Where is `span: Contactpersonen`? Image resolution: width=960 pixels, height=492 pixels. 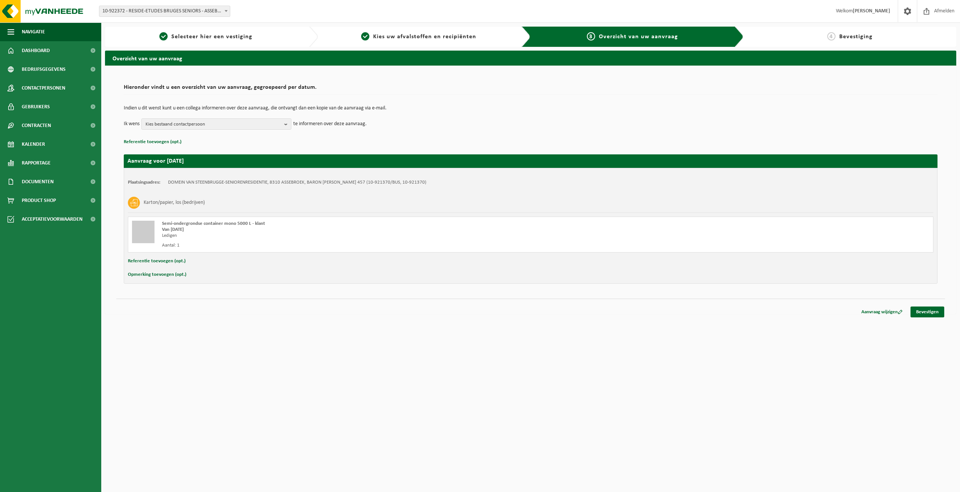 span: Contactpersonen is located at coordinates (43, 88).